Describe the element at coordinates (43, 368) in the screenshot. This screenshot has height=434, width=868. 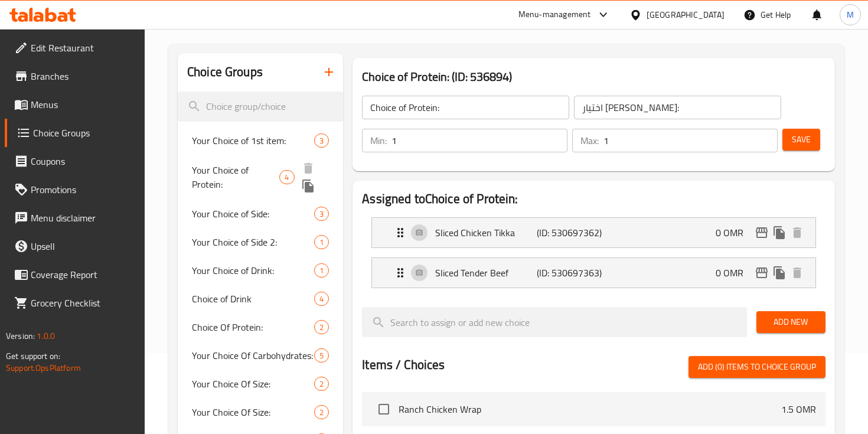
I see `a: Support.OpsPlatform` at that location.